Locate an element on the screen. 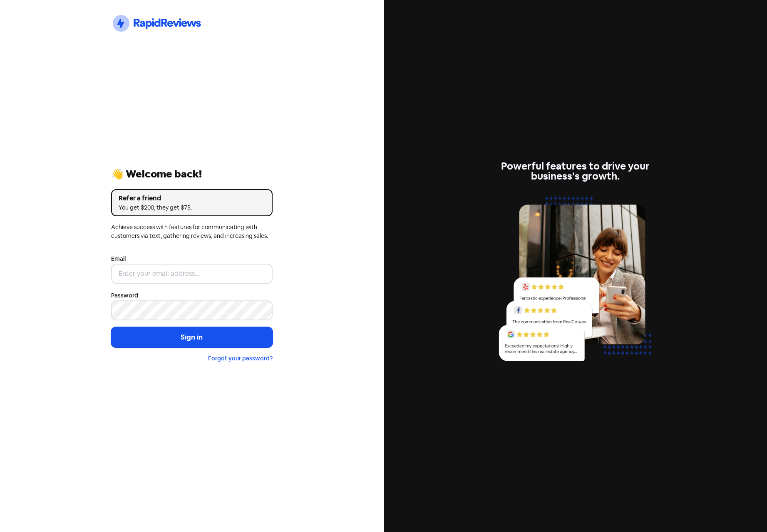 The width and height of the screenshot is (767, 532). input: Enter your email address... is located at coordinates (192, 274).